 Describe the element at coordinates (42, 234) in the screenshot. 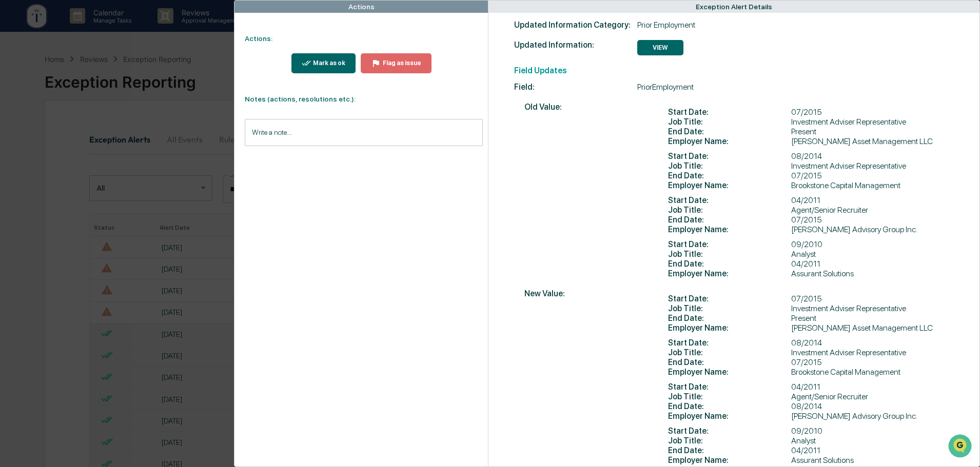

I see `span: Data Lookup` at that location.